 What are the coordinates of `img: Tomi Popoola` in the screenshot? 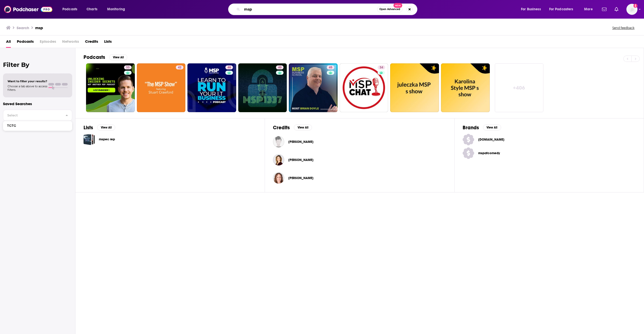 It's located at (279, 142).